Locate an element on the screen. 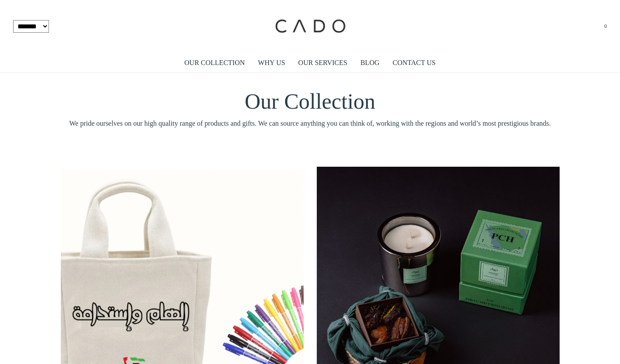 Image resolution: width=620 pixels, height=364 pixels. a: WHY US is located at coordinates (272, 63).